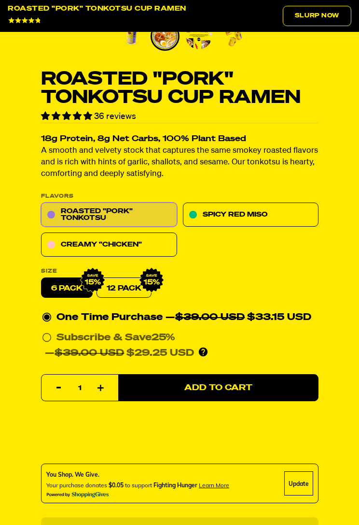 The width and height of the screenshot is (359, 525). What do you see at coordinates (59, 21) in the screenshot?
I see `span: 37 Reviews` at bounding box center [59, 21].